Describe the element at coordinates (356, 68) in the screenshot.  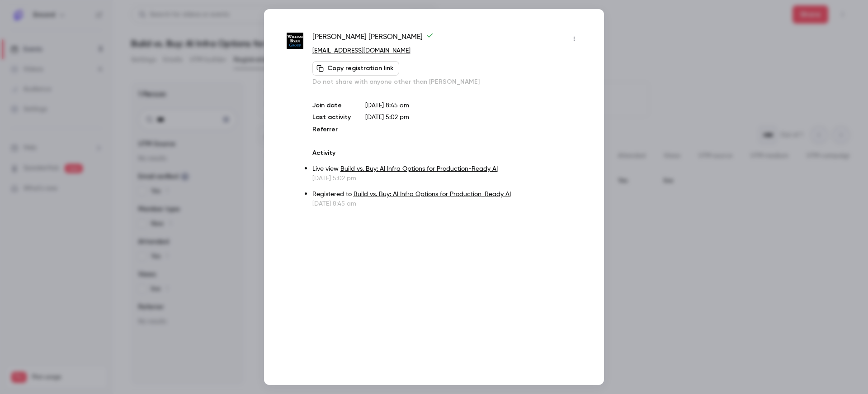
I see `button: Copy registration link` at that location.